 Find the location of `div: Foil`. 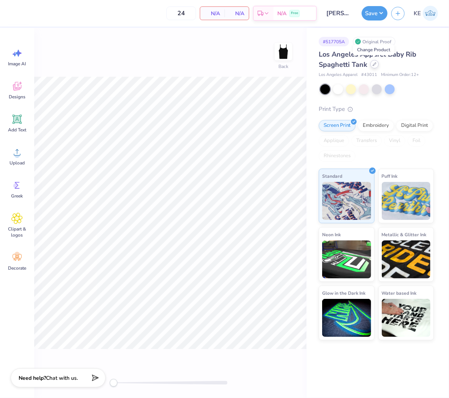

div: Foil is located at coordinates (416, 141).